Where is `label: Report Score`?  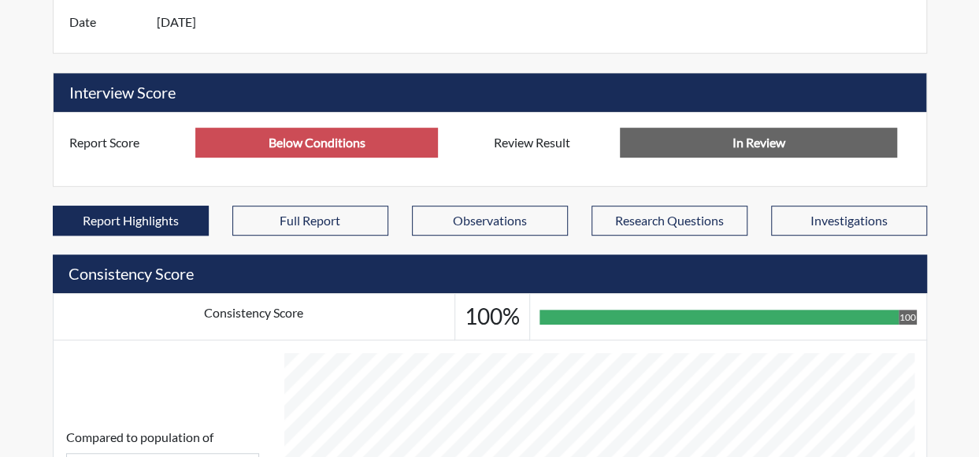
label: Report Score is located at coordinates (127, 143).